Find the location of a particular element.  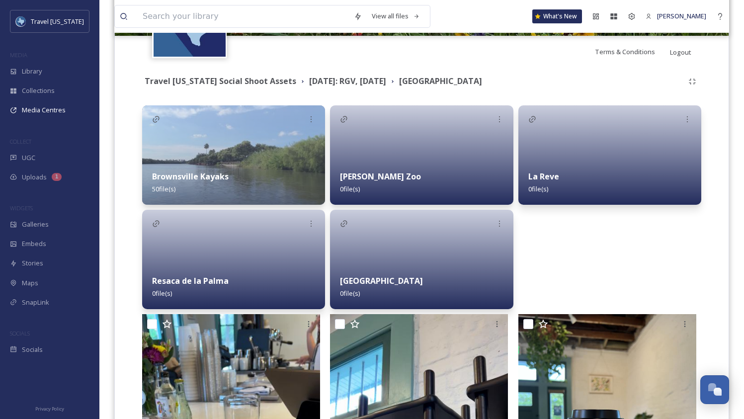

span: SOCIALS is located at coordinates (20, 333).